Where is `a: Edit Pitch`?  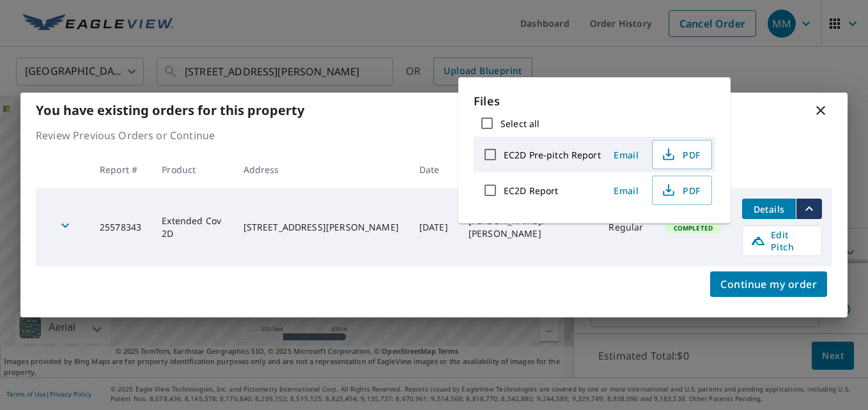 a: Edit Pitch is located at coordinates (782, 241).